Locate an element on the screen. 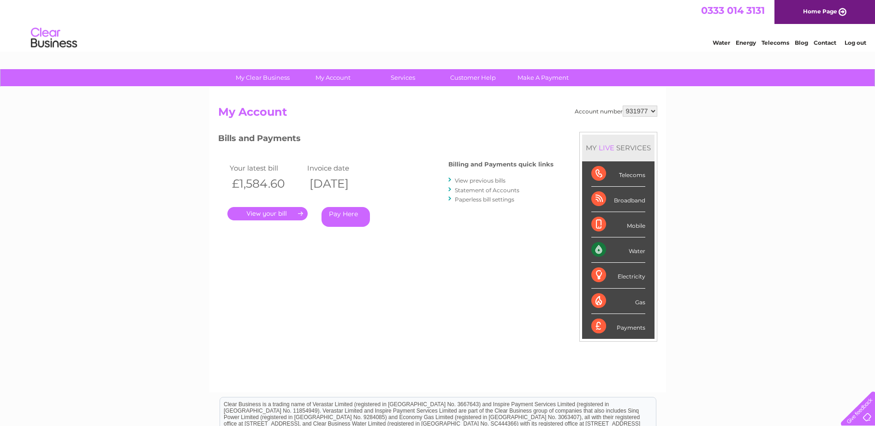 This screenshot has height=426, width=875. a: My Account is located at coordinates (333, 77).